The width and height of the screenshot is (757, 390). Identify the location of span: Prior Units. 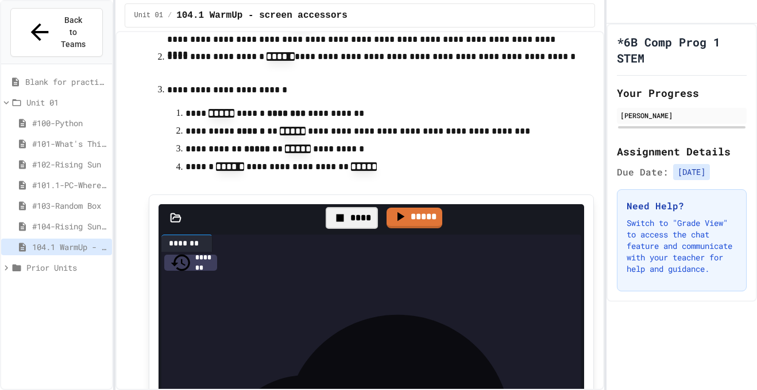
(67, 268).